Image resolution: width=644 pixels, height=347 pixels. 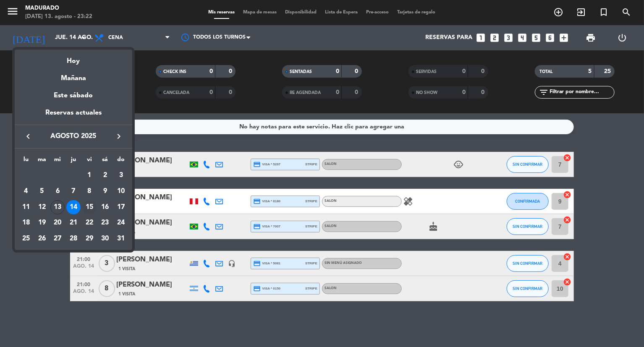 What do you see at coordinates (42, 191) in the screenshot?
I see `td: 5 de agosto de 2025` at bounding box center [42, 191].